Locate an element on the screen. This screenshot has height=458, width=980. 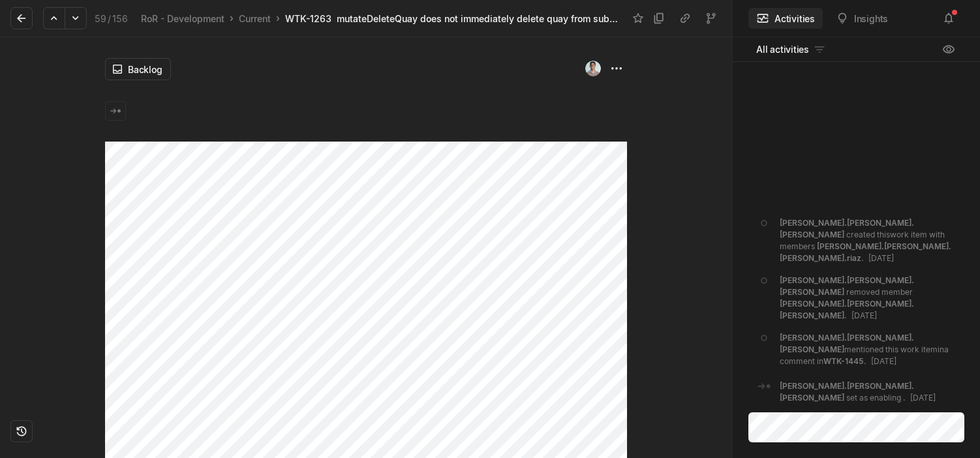
div: 59 156 is located at coordinates (111, 18).